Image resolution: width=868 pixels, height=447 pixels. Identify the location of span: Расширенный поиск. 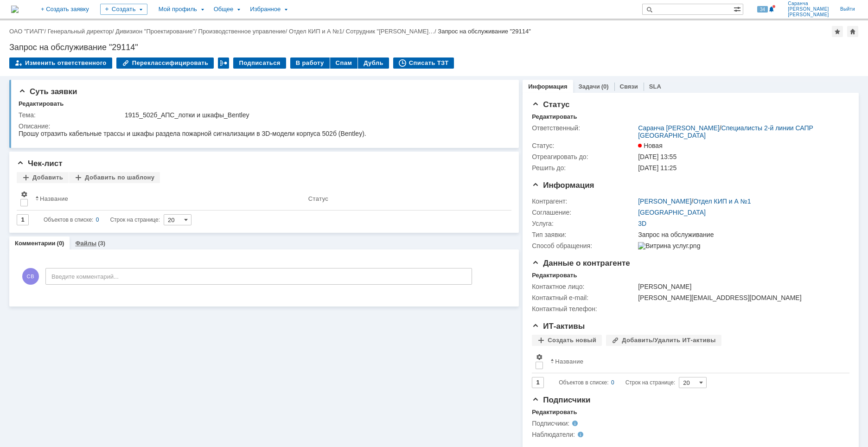
(738, 8).